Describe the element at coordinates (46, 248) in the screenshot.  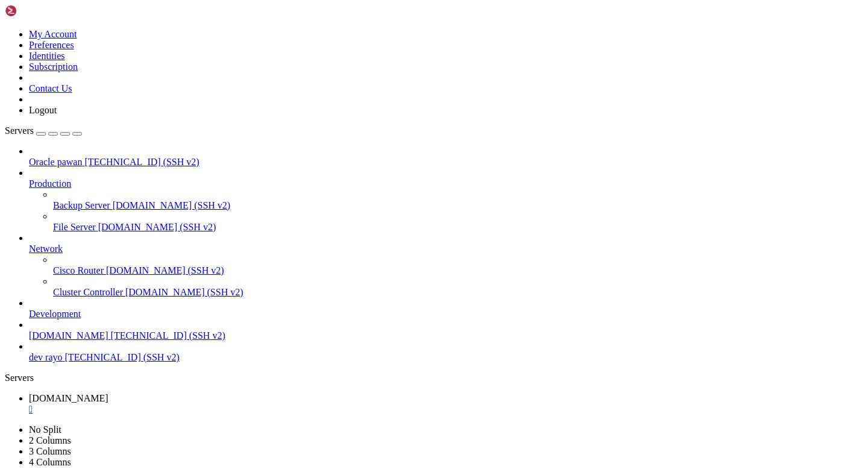
I see `span: Network` at that location.